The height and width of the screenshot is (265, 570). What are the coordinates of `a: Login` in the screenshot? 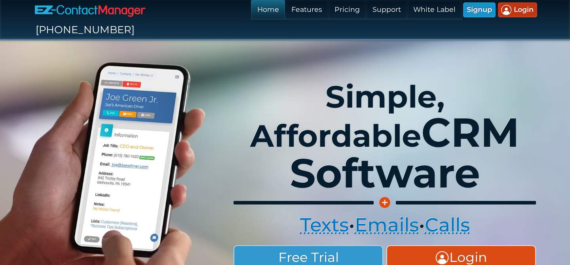 It's located at (517, 10).